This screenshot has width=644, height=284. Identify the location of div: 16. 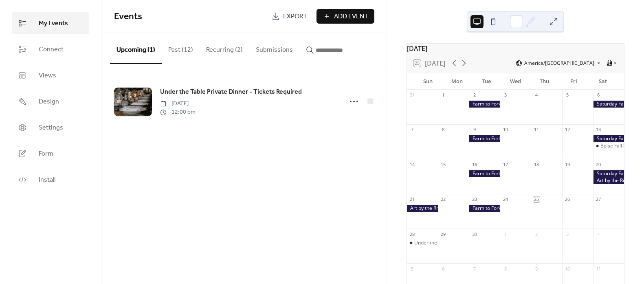
(474, 164).